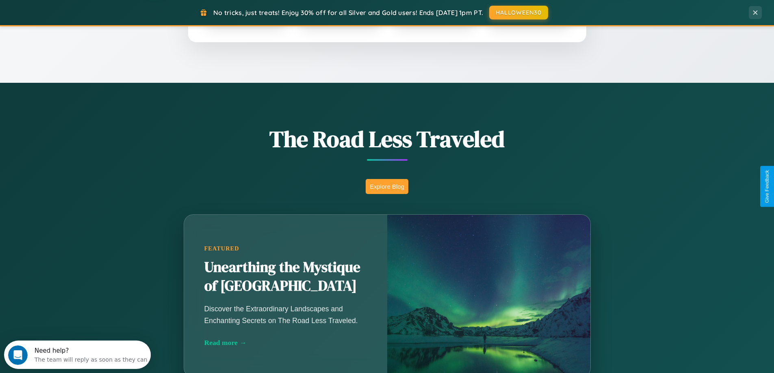 The image size is (774, 373). What do you see at coordinates (286, 315) in the screenshot?
I see `p: Discover the Extraordinary Landscapes and Enchanting Secrets on The Road Less Traveled.` at bounding box center [286, 315].